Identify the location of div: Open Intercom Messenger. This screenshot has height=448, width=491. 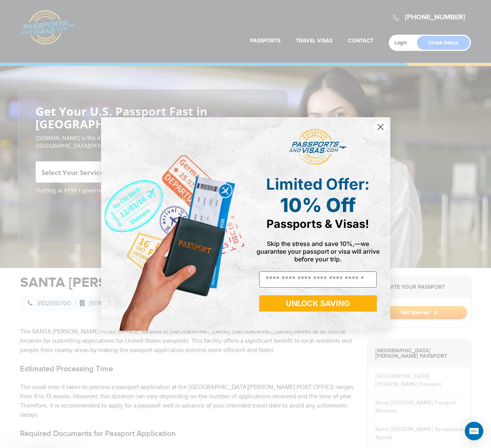
(474, 431).